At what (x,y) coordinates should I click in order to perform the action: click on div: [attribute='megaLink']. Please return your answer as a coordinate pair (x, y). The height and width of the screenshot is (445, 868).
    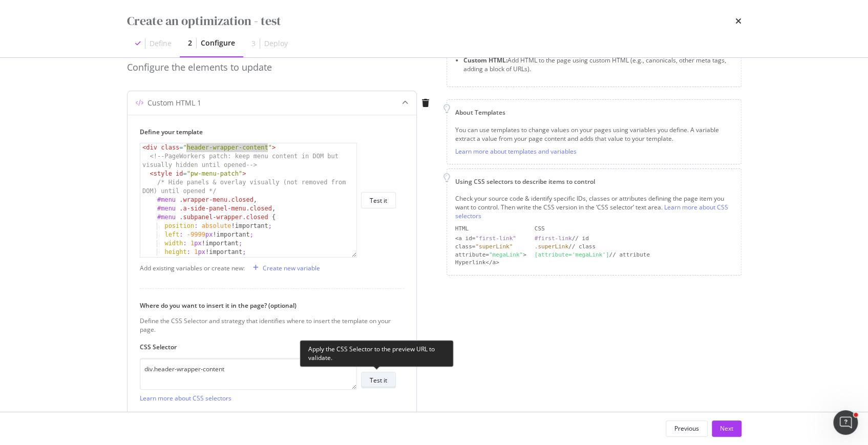
    Looking at the image, I should click on (572, 255).